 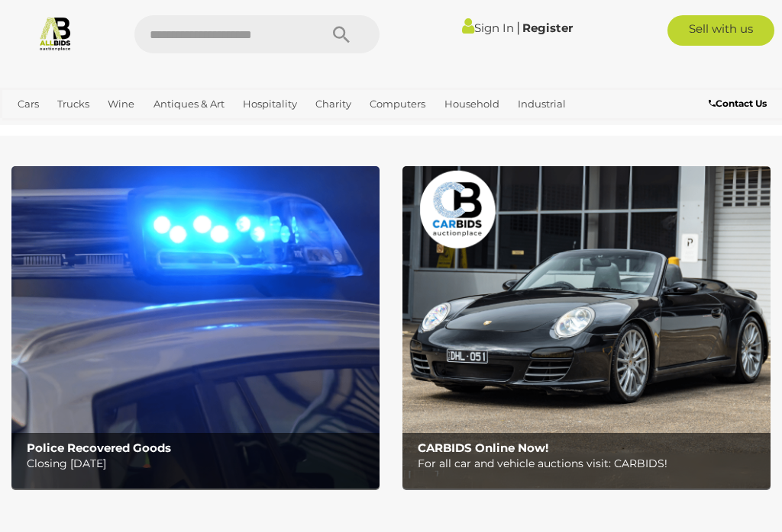 What do you see at coordinates (586, 327) in the screenshot?
I see `a: CARBIDS Online Now! CARBIDS Online Now! For all car and vehicle auctions visit: CARBIDS!` at bounding box center [586, 327].